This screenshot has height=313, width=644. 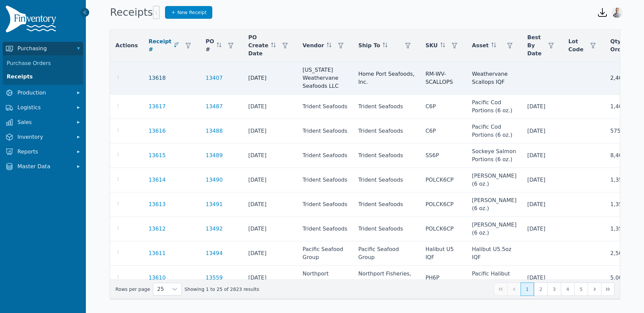 I want to click on a: Receipts, so click(x=43, y=77).